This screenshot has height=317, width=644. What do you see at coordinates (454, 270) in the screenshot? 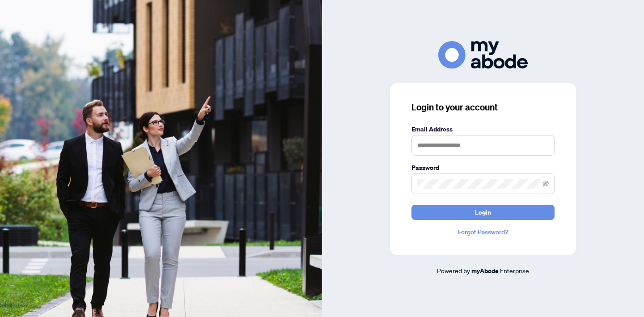
I see `span: Powered by` at bounding box center [454, 270].